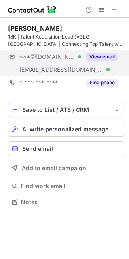 Image resolution: width=129 pixels, height=259 pixels. What do you see at coordinates (66, 202) in the screenshot?
I see `button: Notes` at bounding box center [66, 202].